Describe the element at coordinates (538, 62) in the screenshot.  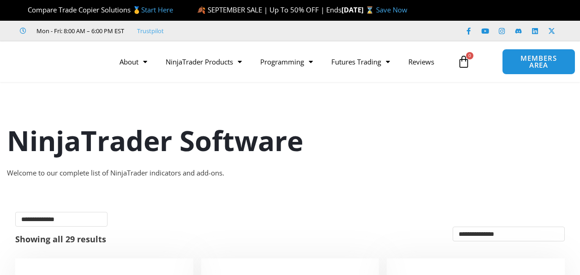
I see `span: MEMBERS AREA` at that location.